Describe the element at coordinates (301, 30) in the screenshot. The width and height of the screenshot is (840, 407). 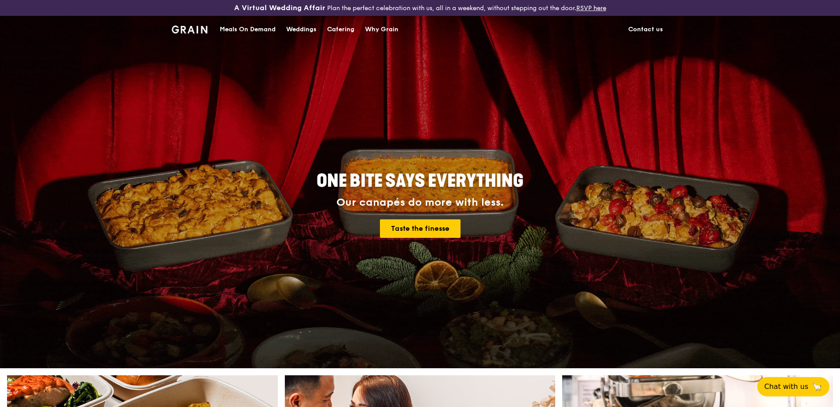
I see `a: Weddings` at that location.